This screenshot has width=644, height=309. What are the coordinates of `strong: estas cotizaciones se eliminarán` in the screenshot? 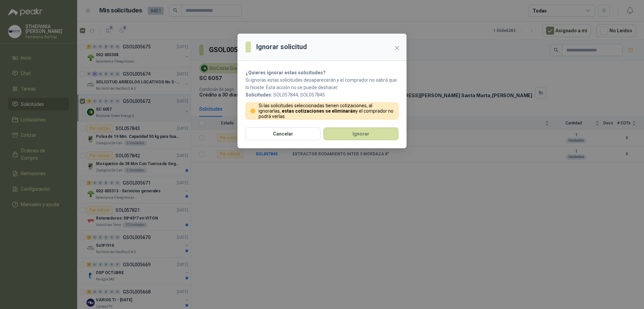 It's located at (319, 111).